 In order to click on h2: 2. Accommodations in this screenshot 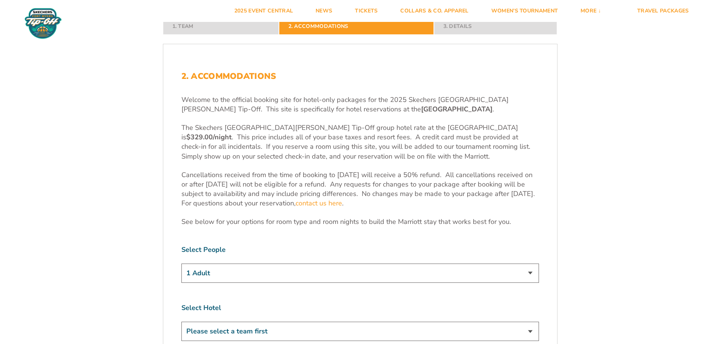, I will do `click(360, 76)`.